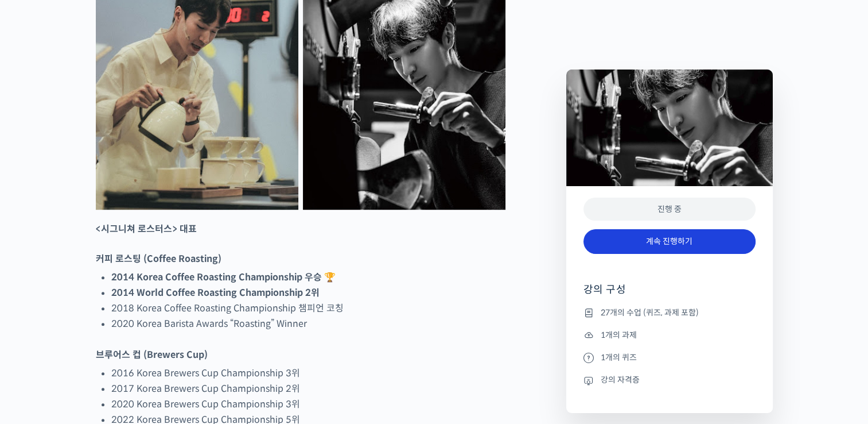 This screenshot has width=868, height=424. Describe the element at coordinates (669, 241) in the screenshot. I see `a: 계속 진행하기` at that location.